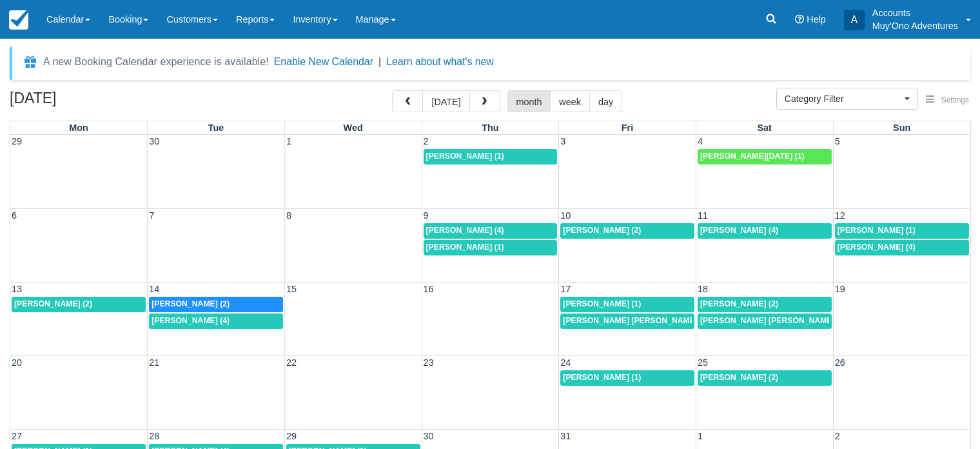  Describe the element at coordinates (17, 362) in the screenshot. I see `span: 20` at that location.